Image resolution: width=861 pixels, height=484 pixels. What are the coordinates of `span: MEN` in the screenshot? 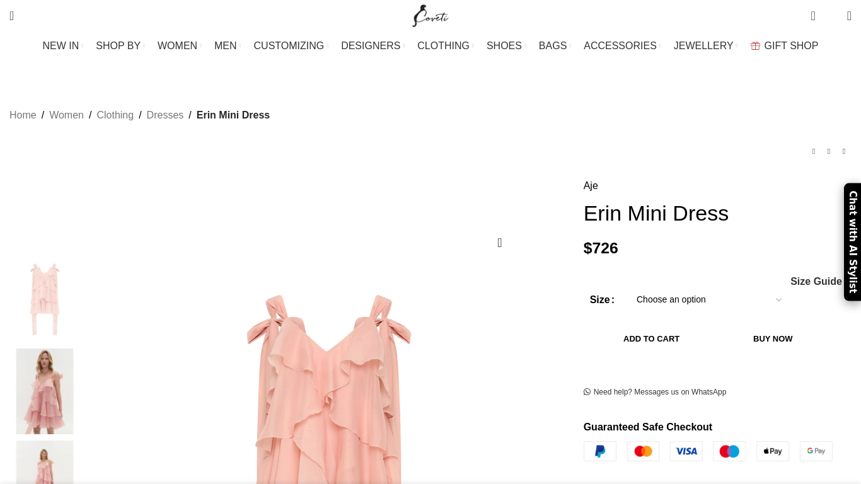 It's located at (226, 45).